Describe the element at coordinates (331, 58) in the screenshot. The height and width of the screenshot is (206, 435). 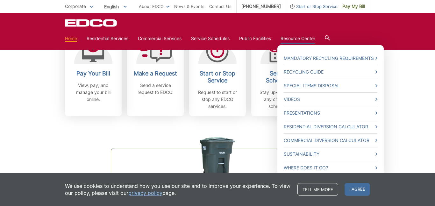
I see `a: Mandatory Recycling Requirements` at that location.